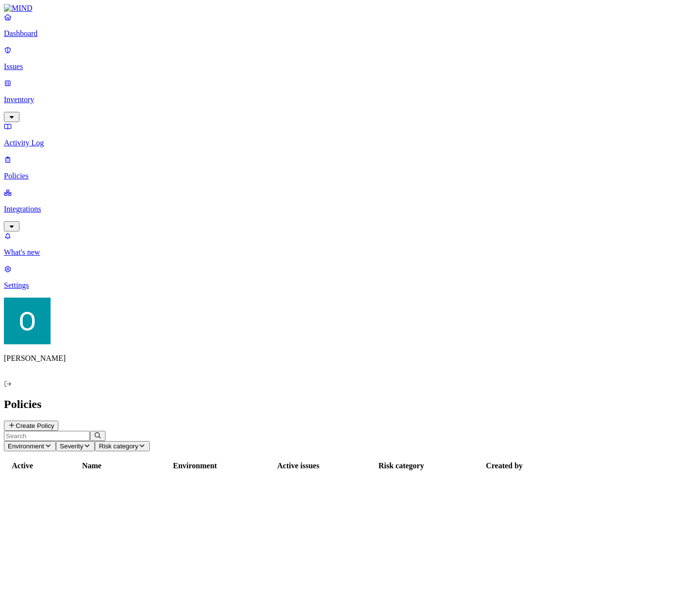  What do you see at coordinates (346, 100) in the screenshot?
I see `a: Inventory` at bounding box center [346, 100].